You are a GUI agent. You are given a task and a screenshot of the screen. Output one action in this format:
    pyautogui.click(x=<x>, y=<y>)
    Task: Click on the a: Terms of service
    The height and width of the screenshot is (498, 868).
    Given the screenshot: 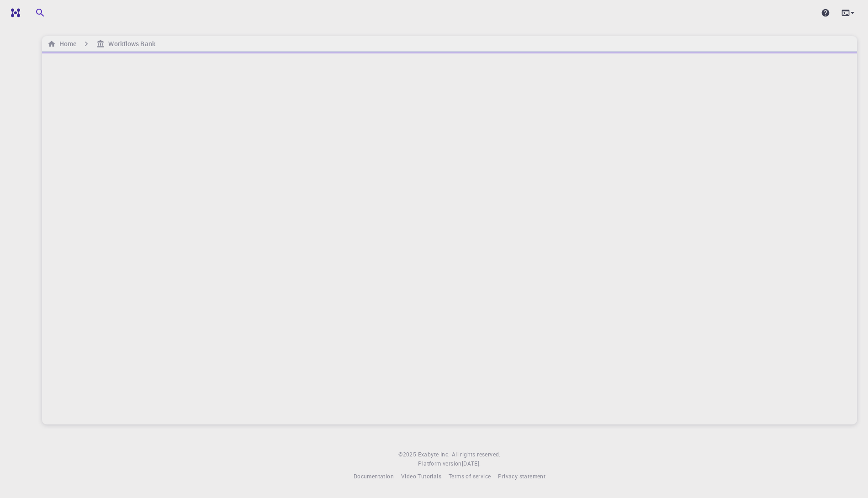 What is the action you would take?
    pyautogui.click(x=469, y=476)
    